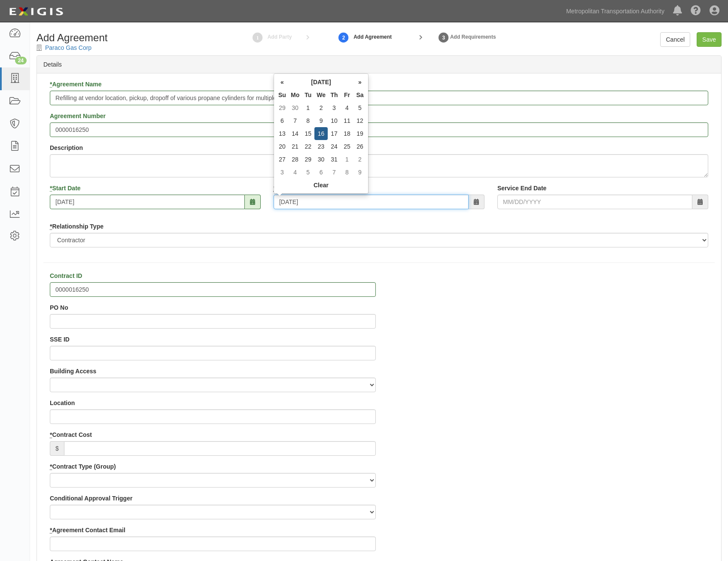  Describe the element at coordinates (347, 147) in the screenshot. I see `td: 25` at that location.